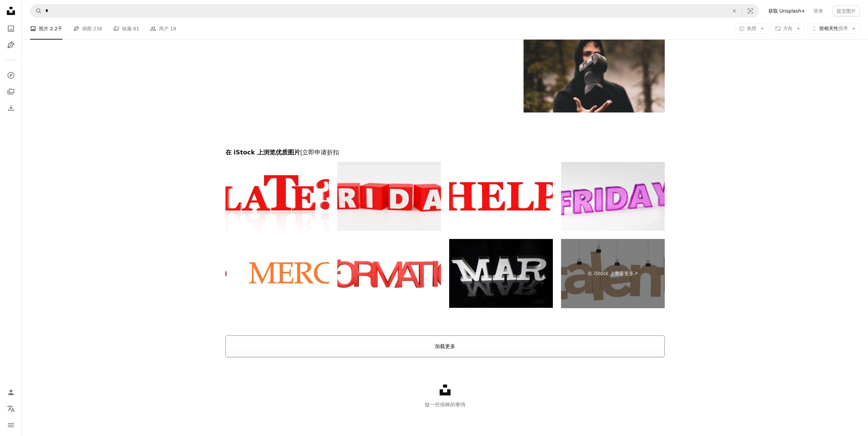  Describe the element at coordinates (164, 29) in the screenshot. I see `font: 用户` at that location.